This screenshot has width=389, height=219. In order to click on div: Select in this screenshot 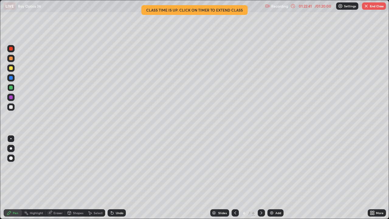, I will do `click(98, 213)`.